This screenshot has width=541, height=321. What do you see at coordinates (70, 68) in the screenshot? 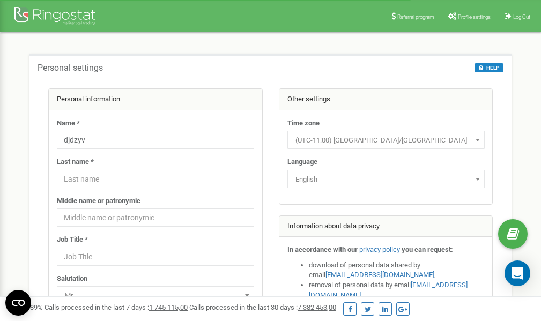
I see `h5: Personal settings` at bounding box center [70, 68].